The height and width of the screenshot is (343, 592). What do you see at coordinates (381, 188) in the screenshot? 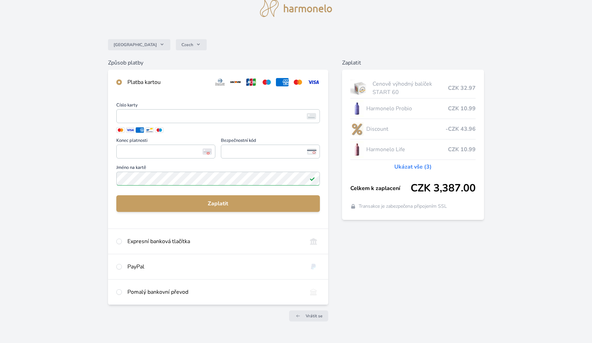
I see `span: Celkem k zaplacení` at bounding box center [381, 188].